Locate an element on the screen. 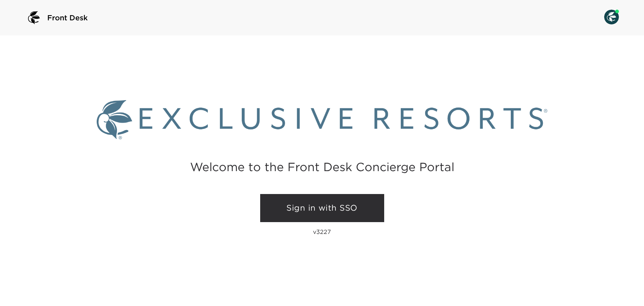  a: Sign in with SSO is located at coordinates (322, 208).